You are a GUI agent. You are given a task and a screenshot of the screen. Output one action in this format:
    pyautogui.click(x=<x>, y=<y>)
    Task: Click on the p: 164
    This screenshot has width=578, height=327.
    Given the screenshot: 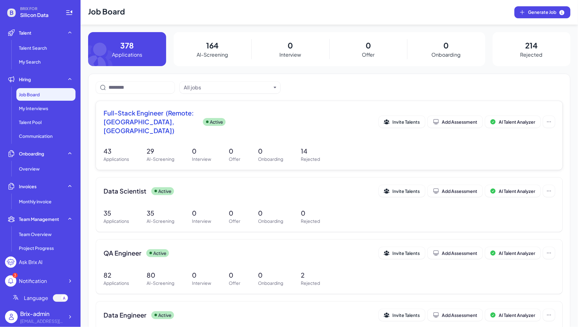 What is the action you would take?
    pyautogui.click(x=212, y=45)
    